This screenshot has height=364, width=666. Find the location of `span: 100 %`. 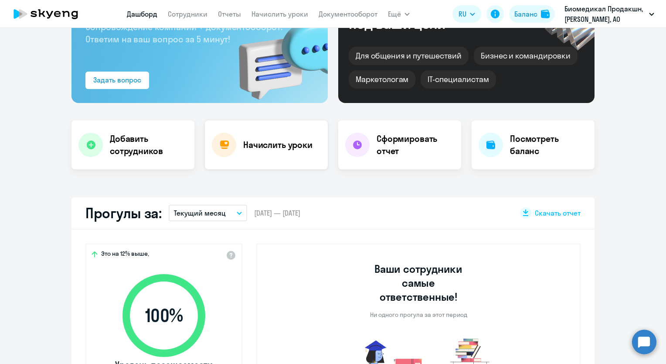

span: 100 % is located at coordinates (164, 315).